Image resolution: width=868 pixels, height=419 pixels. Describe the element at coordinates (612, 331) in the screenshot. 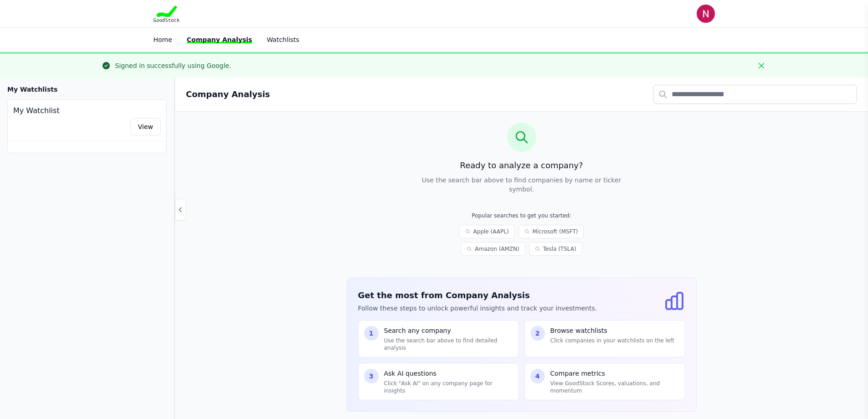

I see `p: Browse watchlists` at that location.